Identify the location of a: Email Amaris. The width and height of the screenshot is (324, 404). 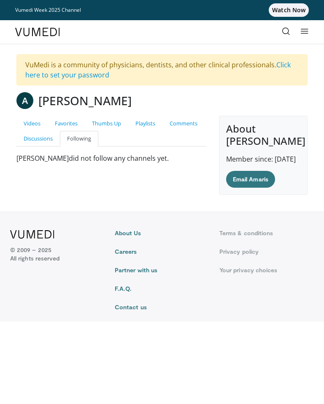
(250, 179).